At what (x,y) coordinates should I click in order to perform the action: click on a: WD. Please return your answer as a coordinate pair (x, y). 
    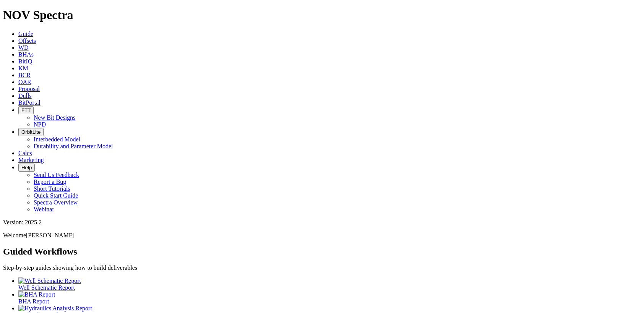
    Looking at the image, I should click on (24, 47).